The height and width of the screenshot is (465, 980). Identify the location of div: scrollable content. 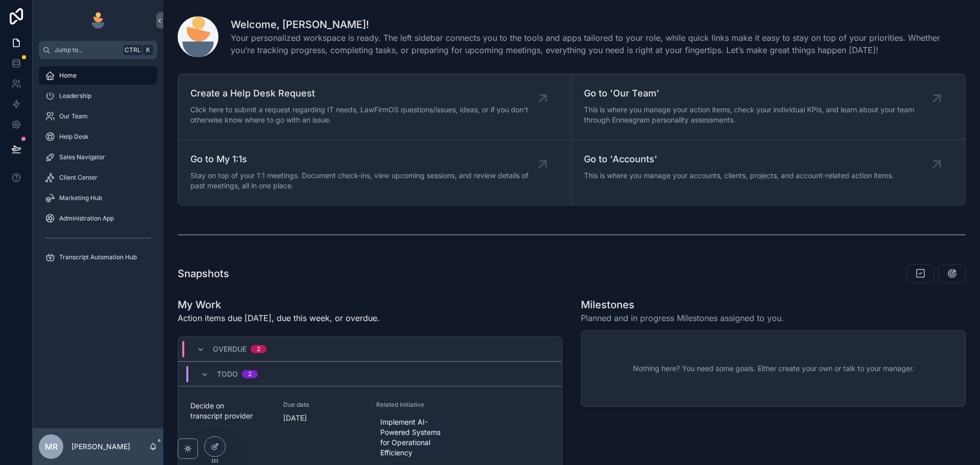
(98, 169).